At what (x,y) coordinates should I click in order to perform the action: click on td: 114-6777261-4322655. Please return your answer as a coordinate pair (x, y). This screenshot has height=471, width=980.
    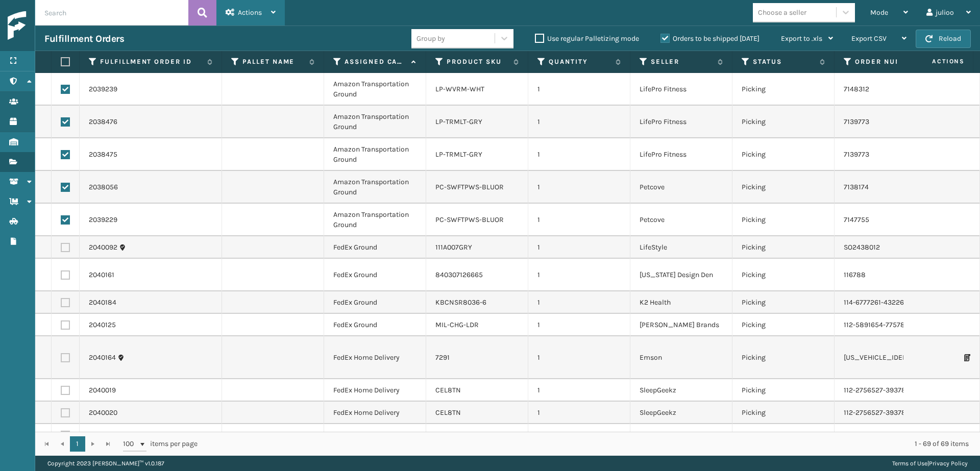
    Looking at the image, I should click on (886, 302).